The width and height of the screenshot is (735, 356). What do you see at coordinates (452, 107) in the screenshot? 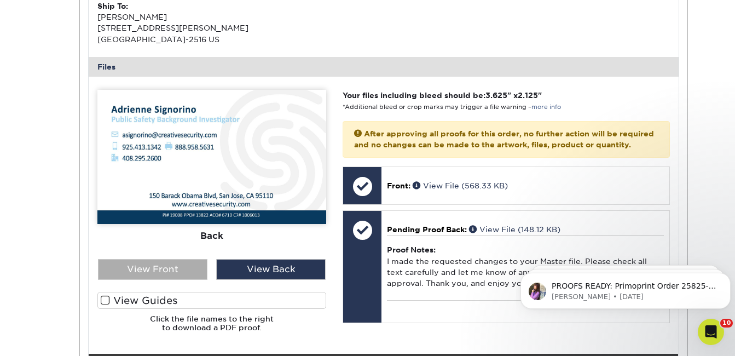
I see `small: *Additional bleed or crop marks may trigger a file warning –` at bounding box center [452, 107].